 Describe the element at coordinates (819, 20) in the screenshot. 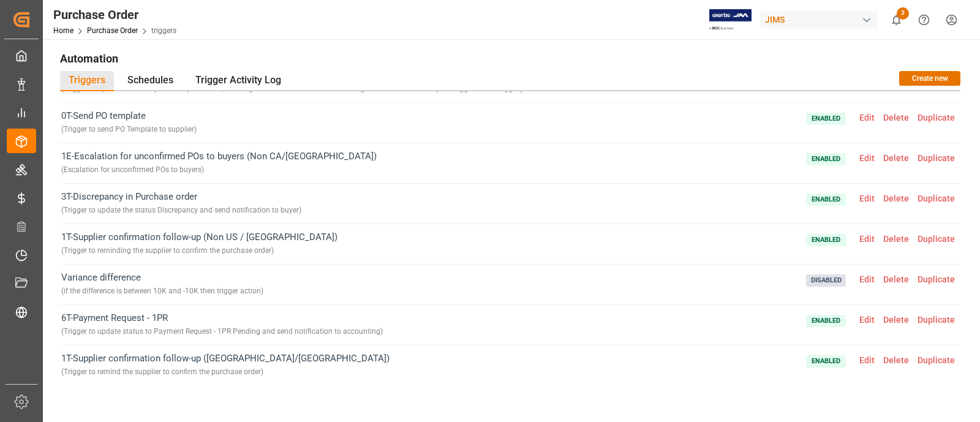

I see `div: JIMS` at that location.